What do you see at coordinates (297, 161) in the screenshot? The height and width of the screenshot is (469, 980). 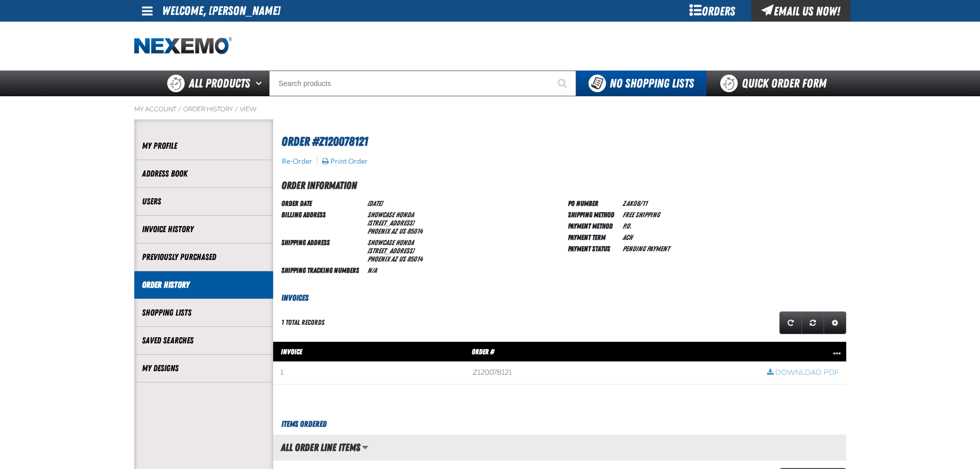 I see `button: Re-Order` at bounding box center [297, 161].